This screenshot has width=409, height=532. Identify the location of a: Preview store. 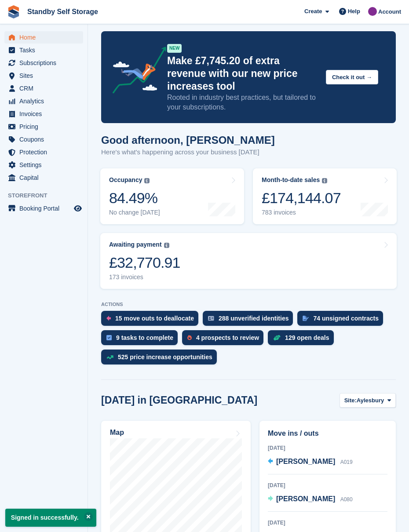
(78, 208).